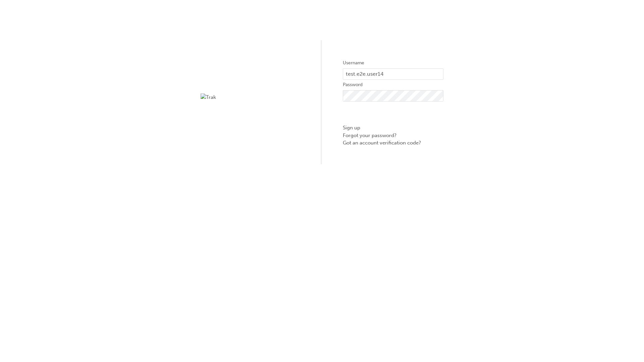  What do you see at coordinates (393, 128) in the screenshot?
I see `a: Sign up` at bounding box center [393, 128].